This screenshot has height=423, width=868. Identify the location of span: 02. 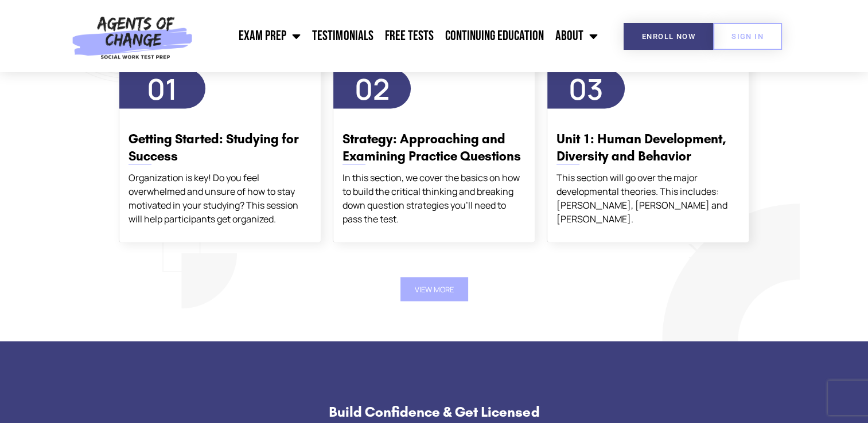
(372, 88).